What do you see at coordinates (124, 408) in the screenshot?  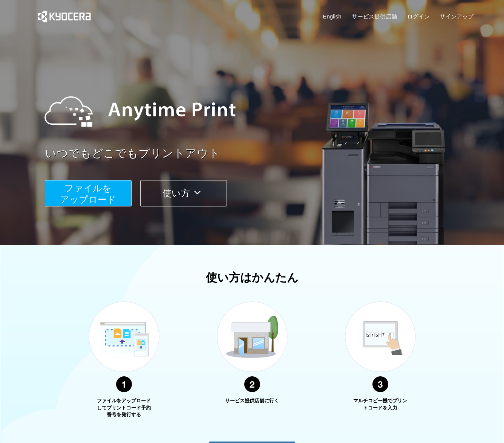 I see `p: ファイルをアップロードしてプリントコード予約番号を発行する` at bounding box center [124, 408].